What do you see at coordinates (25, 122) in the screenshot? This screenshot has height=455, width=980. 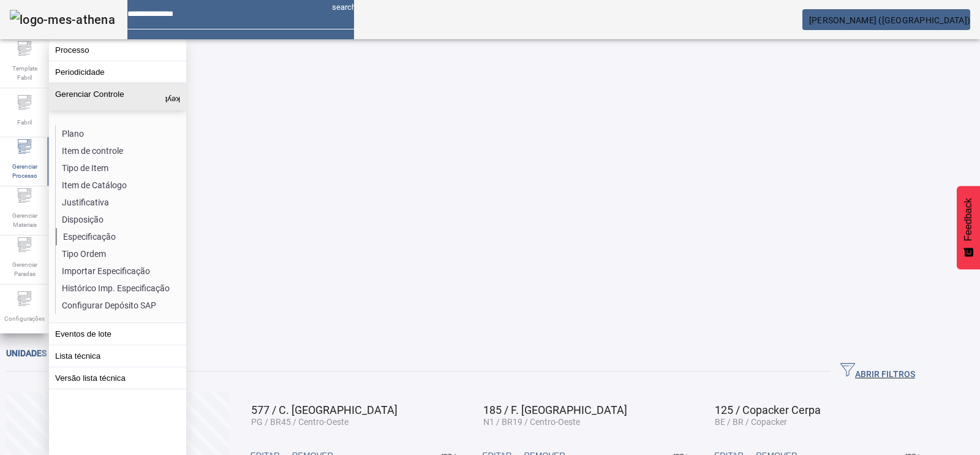 I see `span: Fabril` at bounding box center [25, 122].